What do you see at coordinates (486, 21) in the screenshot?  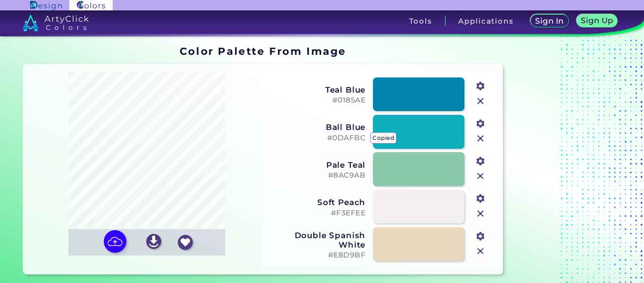 I see `h3: Applications` at bounding box center [486, 21].